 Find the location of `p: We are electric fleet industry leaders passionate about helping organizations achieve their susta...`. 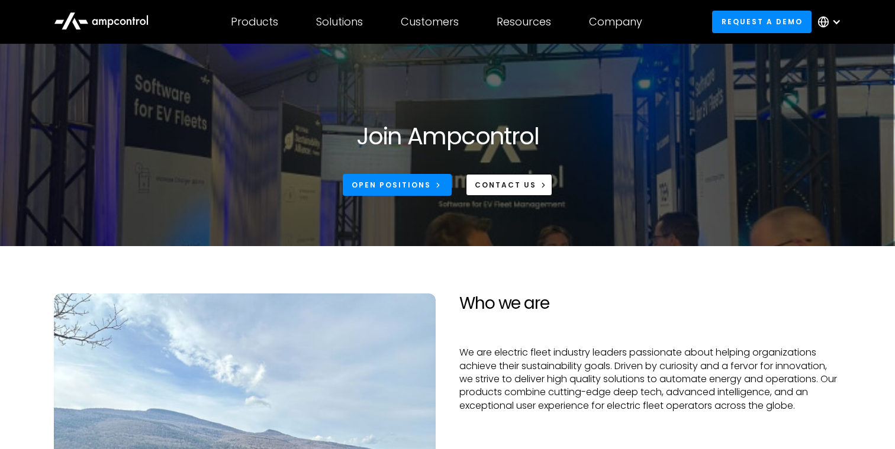

p: We are electric fleet industry leaders passionate about helping organizations achieve their susta... is located at coordinates (650, 379).